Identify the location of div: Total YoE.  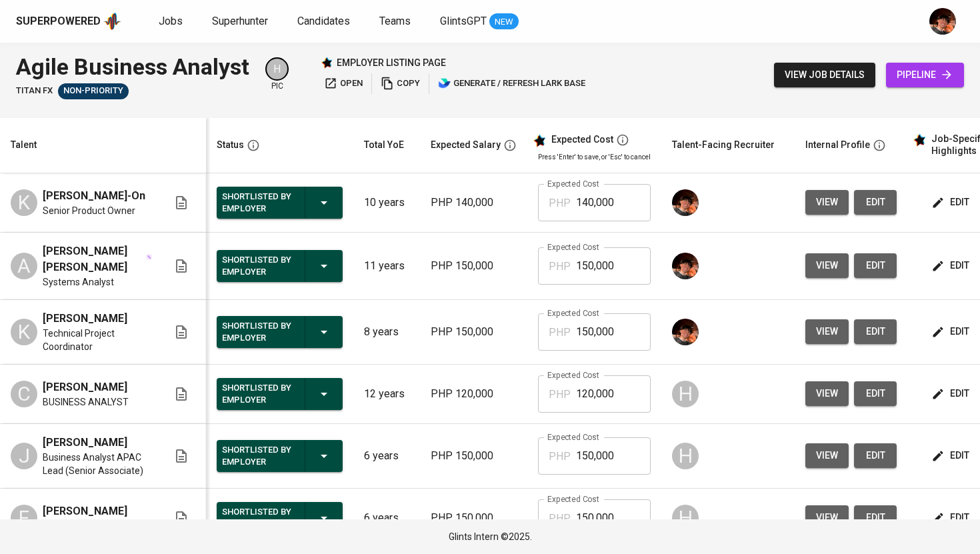
(384, 145).